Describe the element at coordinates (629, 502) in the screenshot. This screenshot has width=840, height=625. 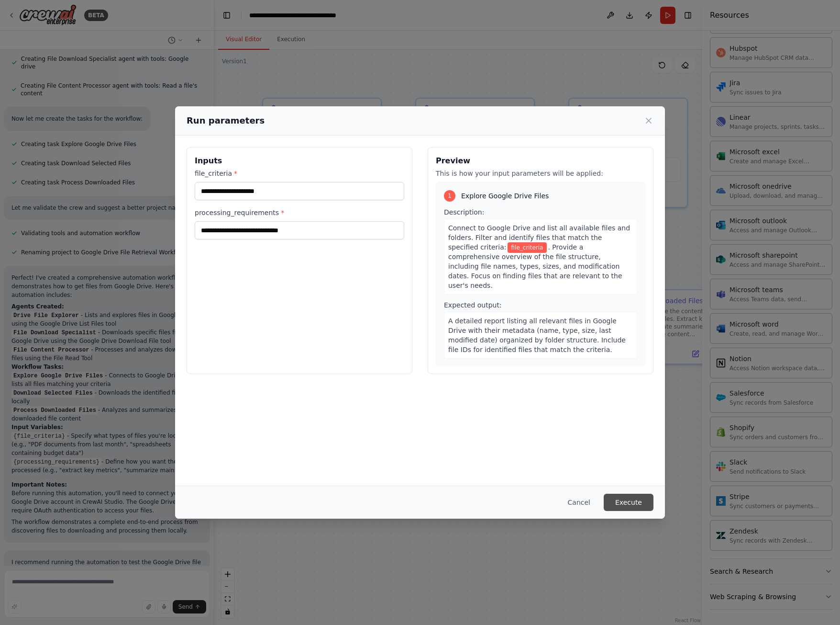
I see `button: Execute` at that location.